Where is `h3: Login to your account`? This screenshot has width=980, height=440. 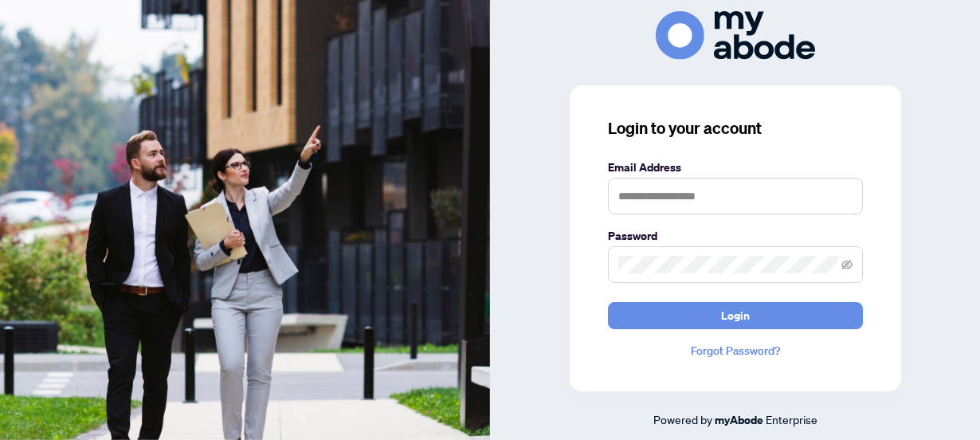 h3: Login to your account is located at coordinates (735, 128).